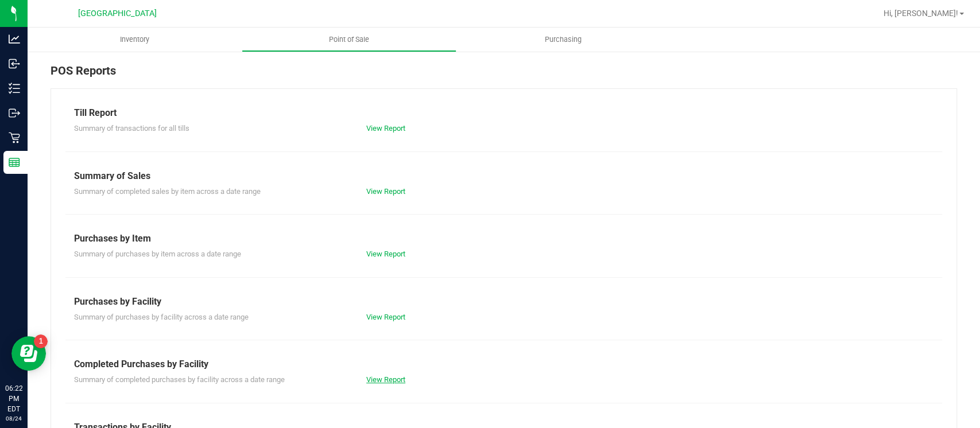  What do you see at coordinates (14, 113) in the screenshot?
I see `inline-svg: Outbound` at bounding box center [14, 113].